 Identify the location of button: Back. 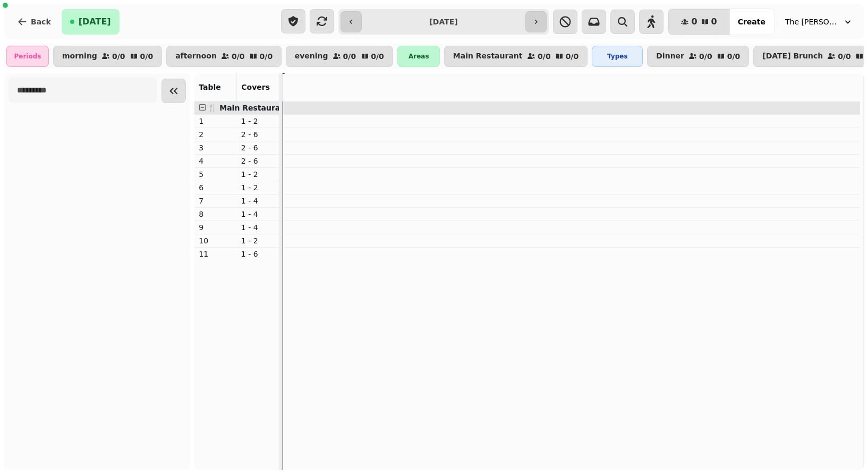
(34, 22).